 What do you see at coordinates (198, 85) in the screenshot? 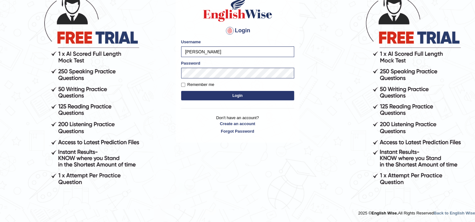
I see `label: Remember me` at bounding box center [198, 85].